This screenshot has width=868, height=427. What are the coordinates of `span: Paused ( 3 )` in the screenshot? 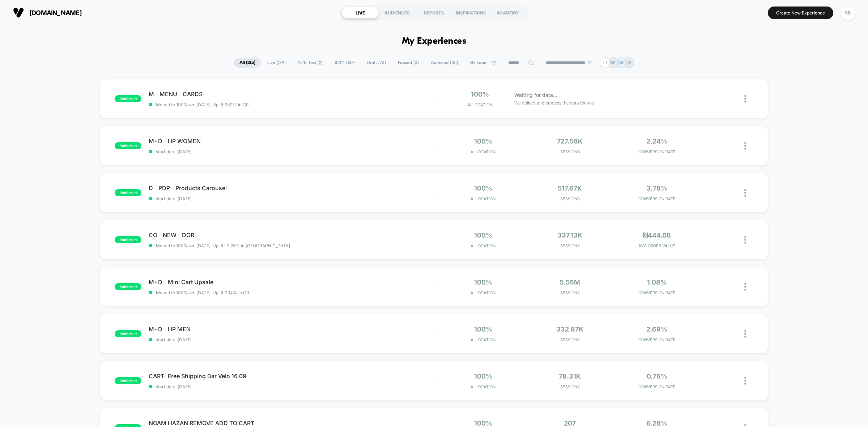 It's located at (409, 62).